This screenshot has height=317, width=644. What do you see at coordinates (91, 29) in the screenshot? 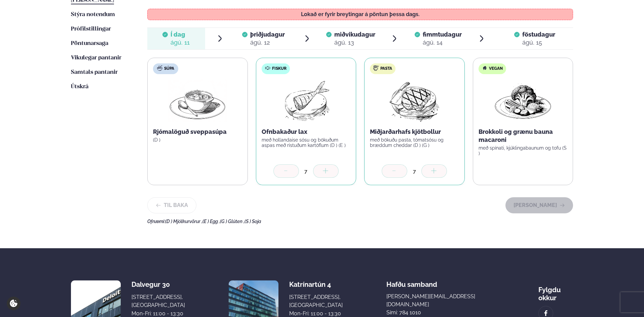
I see `span: Prófílstillingar` at bounding box center [91, 29].